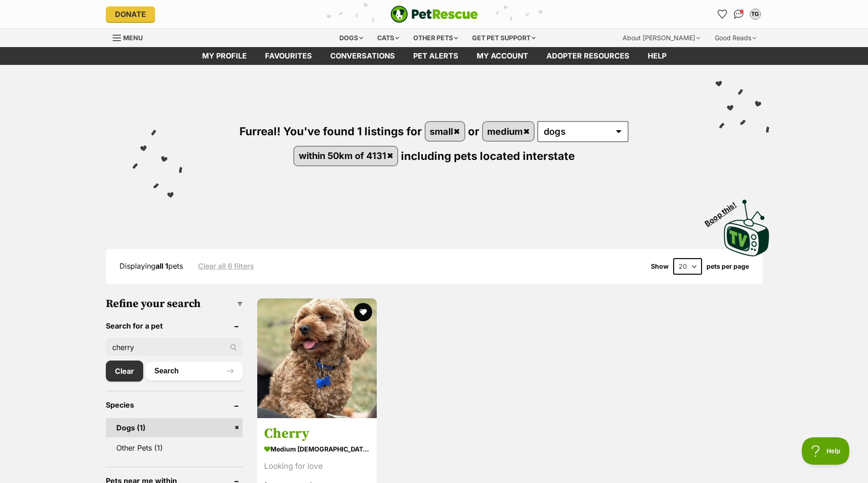 This screenshot has width=868, height=483. Describe the element at coordinates (363, 312) in the screenshot. I see `button: favourite` at that location.